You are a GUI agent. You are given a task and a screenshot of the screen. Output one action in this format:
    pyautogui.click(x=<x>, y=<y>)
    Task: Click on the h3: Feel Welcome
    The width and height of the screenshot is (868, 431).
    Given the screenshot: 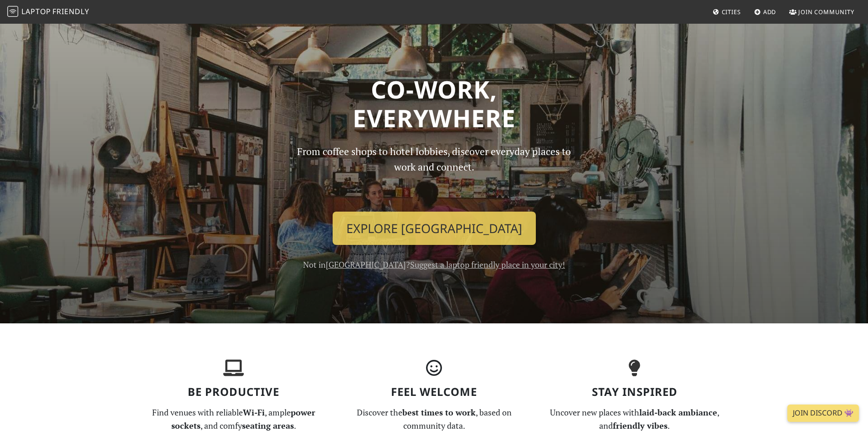 What is the action you would take?
    pyautogui.click(x=434, y=391)
    